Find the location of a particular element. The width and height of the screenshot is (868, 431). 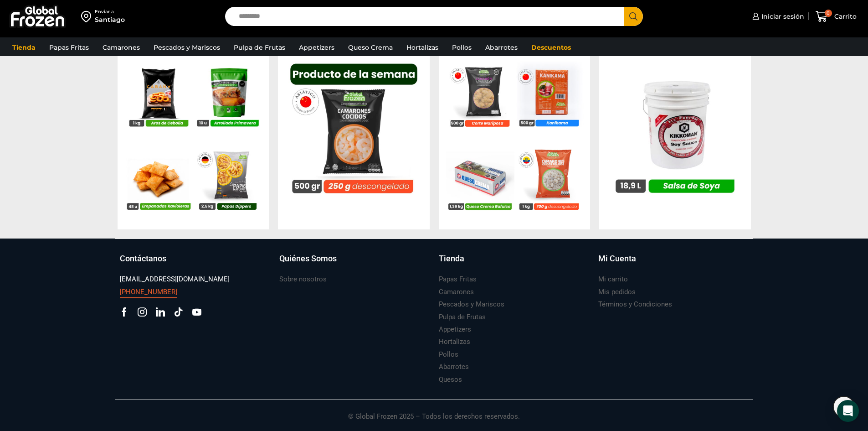

a: Contáctanos is located at coordinates (195, 263).